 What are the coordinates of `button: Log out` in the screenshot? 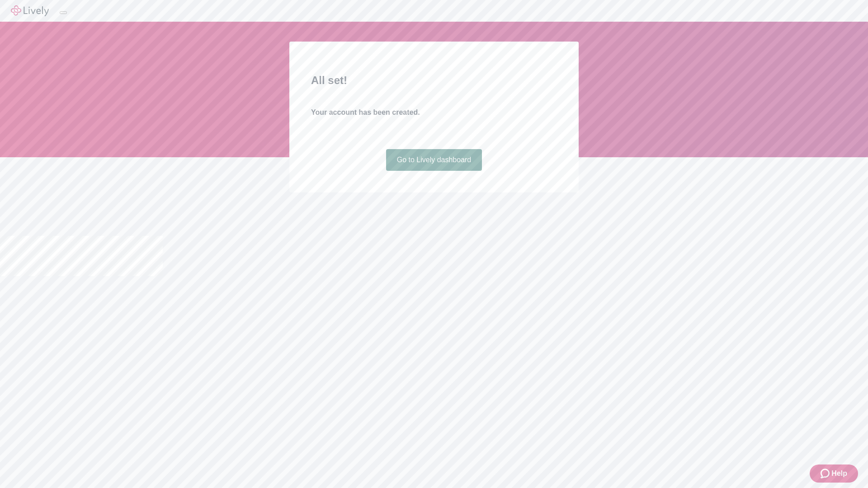 It's located at (63, 12).